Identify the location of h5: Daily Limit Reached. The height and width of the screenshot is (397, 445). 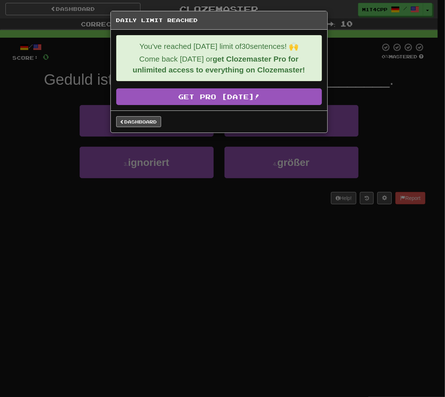
(219, 20).